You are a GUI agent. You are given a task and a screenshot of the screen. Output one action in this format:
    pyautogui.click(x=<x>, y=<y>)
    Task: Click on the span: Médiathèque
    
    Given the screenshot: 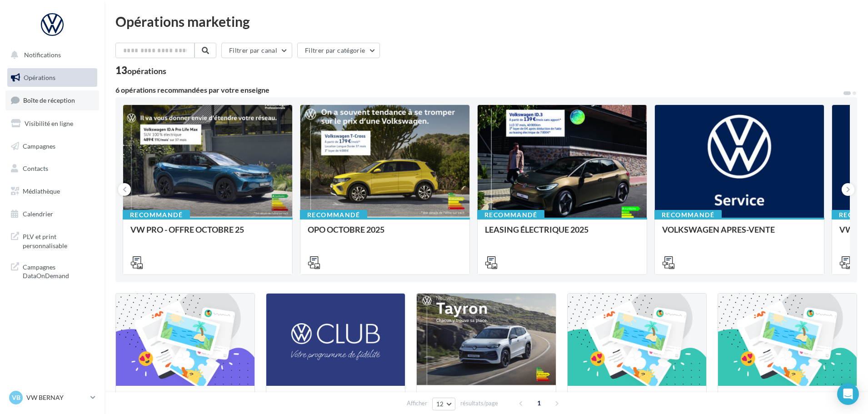 What is the action you would take?
    pyautogui.click(x=41, y=191)
    